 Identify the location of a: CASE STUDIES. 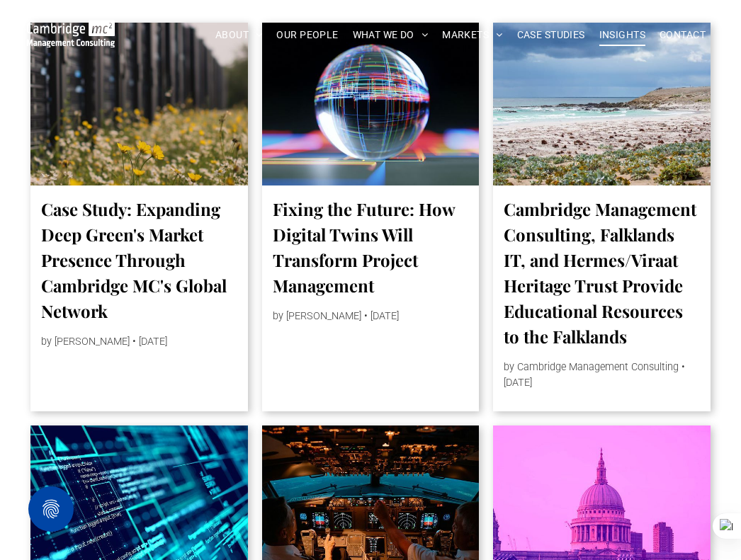
(551, 35).